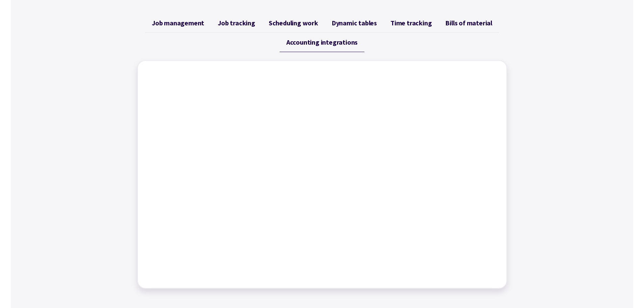 Image resolution: width=644 pixels, height=308 pixels. What do you see at coordinates (411, 23) in the screenshot?
I see `span: Time tracking` at bounding box center [411, 23].